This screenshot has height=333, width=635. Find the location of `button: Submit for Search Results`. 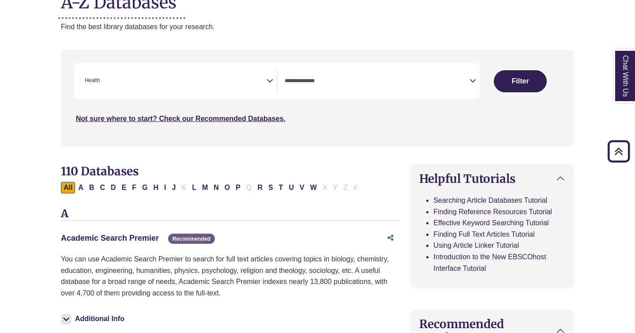

button: Submit for Search Results is located at coordinates (520, 81).